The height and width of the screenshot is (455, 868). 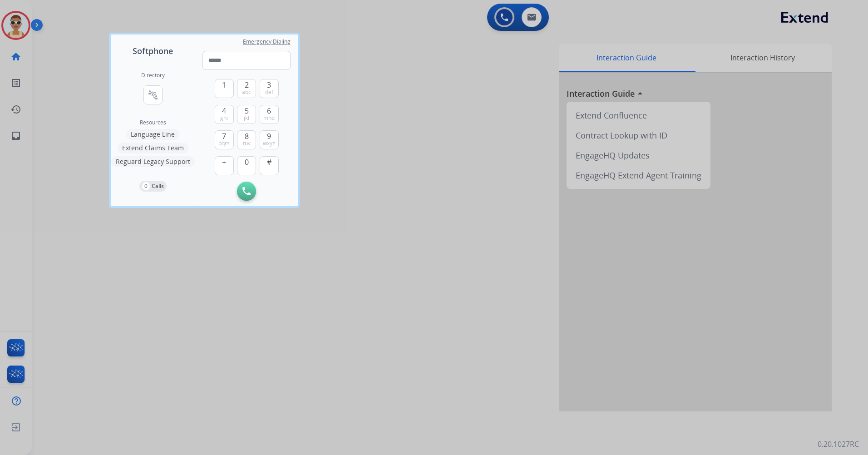 What do you see at coordinates (247, 166) in the screenshot?
I see `button: 0` at bounding box center [247, 166].